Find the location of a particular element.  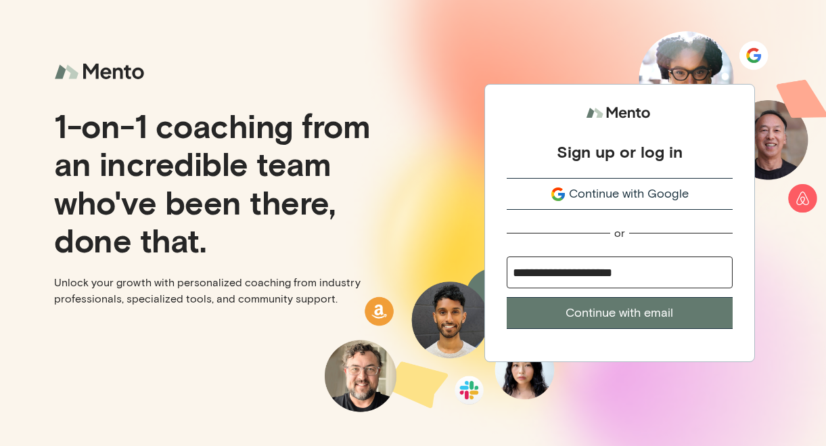

button: Continue with Google is located at coordinates (620, 193).